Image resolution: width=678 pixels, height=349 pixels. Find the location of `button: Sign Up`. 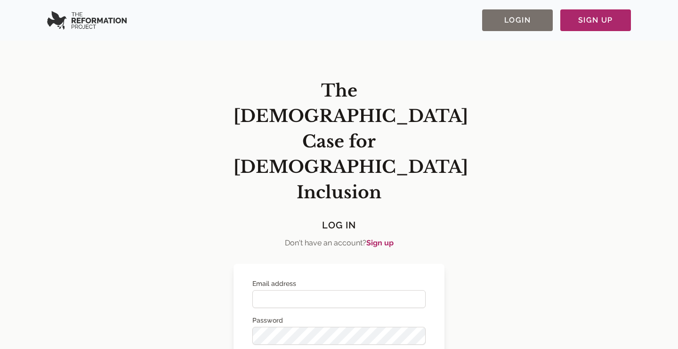

button: Sign Up is located at coordinates (596, 20).